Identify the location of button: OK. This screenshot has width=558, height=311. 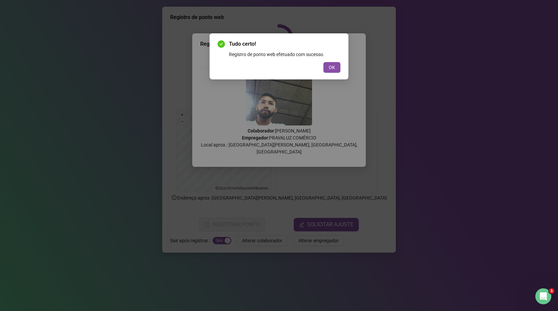
(332, 67).